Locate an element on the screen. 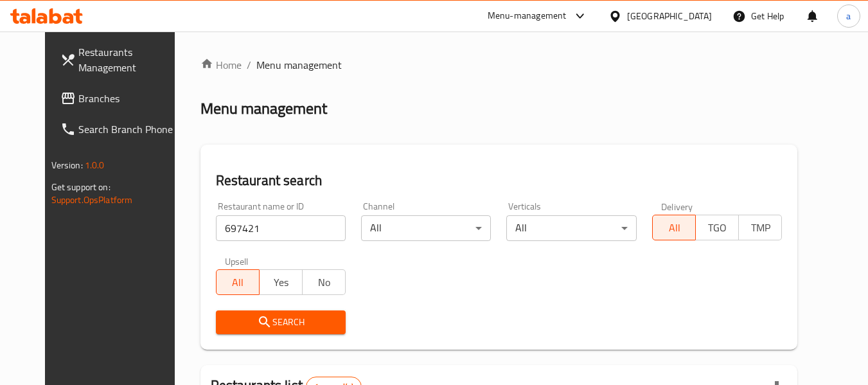 This screenshot has height=385, width=868. h2: Restaurant search is located at coordinates (499, 181).